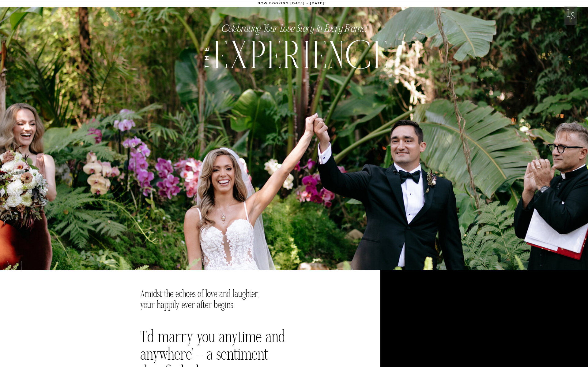 This screenshot has height=367, width=588. What do you see at coordinates (206, 58) in the screenshot?
I see `h3: the` at bounding box center [206, 58].